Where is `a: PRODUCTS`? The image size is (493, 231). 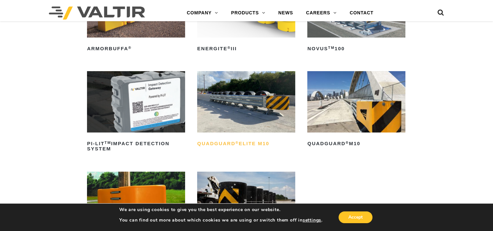
a: PRODUCTS is located at coordinates (248, 13).